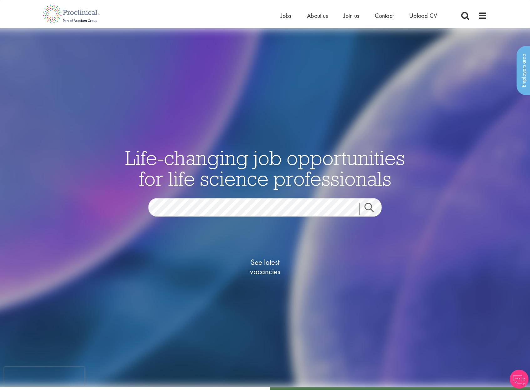 This screenshot has width=530, height=390. I want to click on span: Life-changing job opportunities for life science professionals, so click(265, 168).